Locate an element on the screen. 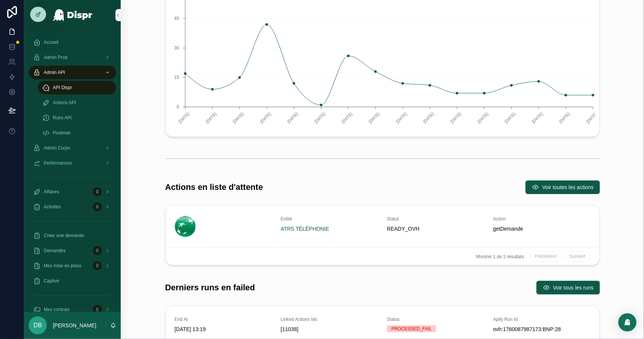  tspan: 15 is located at coordinates (177, 78).